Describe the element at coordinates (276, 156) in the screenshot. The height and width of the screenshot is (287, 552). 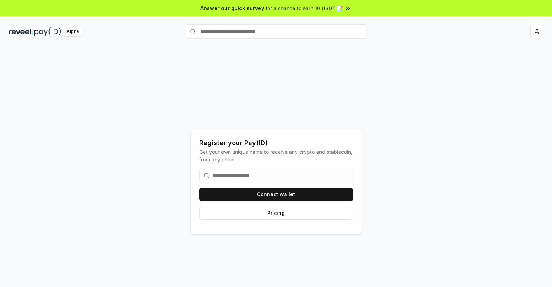
I see `div: Get your own unique name to receive any crypto and stablecoin, from any chain` at that location.